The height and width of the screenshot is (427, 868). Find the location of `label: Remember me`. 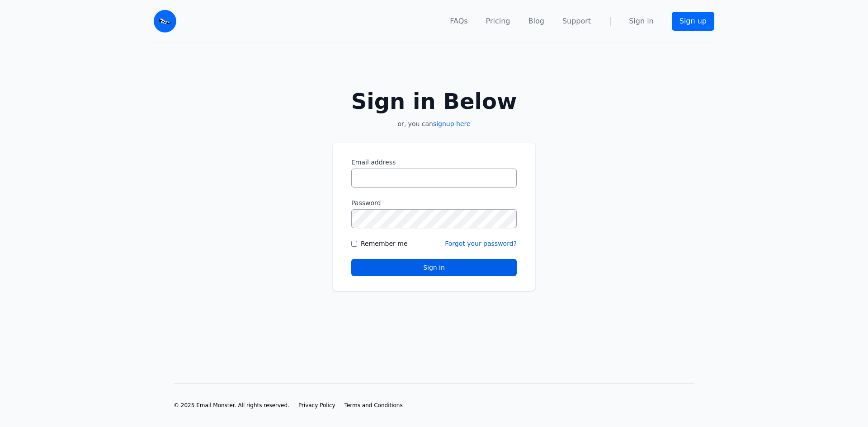

label: Remember me is located at coordinates (384, 244).